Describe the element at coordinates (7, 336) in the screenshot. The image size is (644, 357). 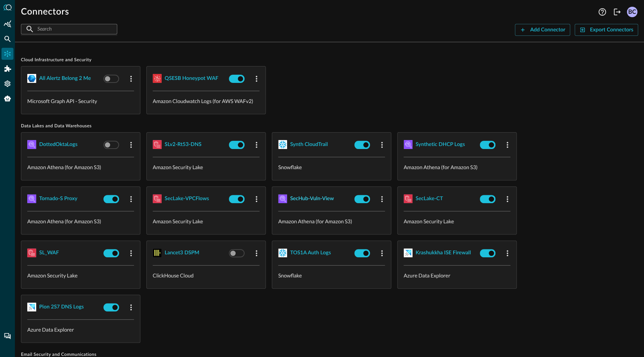
I see `div: Chat` at that location.